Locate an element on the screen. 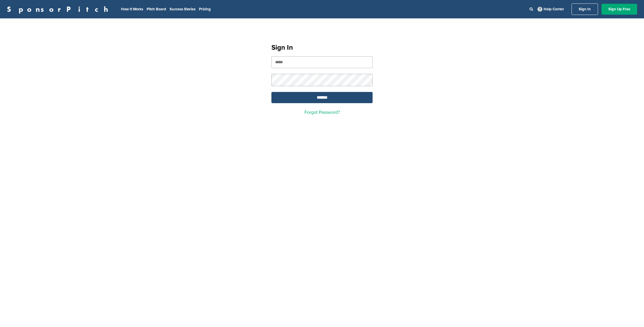 This screenshot has height=327, width=644. a: Pitch Board is located at coordinates (156, 9).